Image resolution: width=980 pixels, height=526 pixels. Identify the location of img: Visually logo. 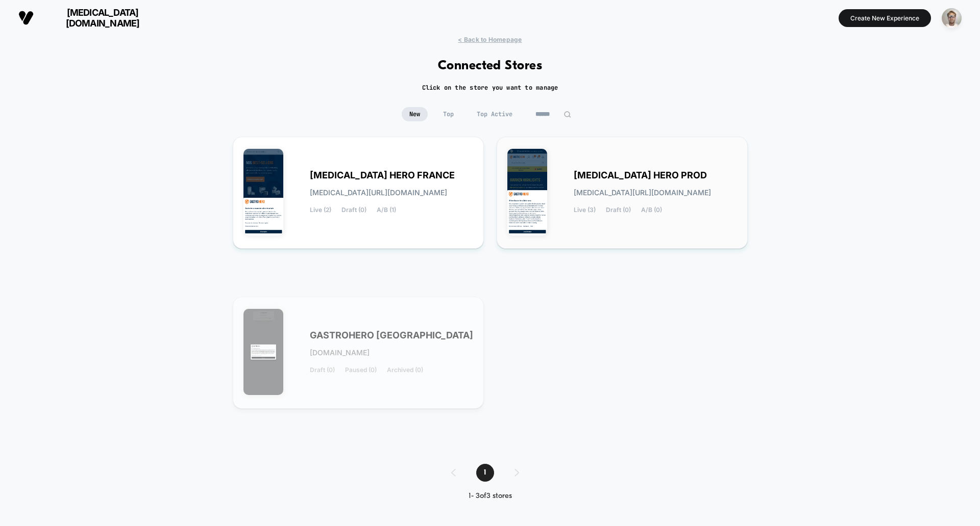
(26, 18).